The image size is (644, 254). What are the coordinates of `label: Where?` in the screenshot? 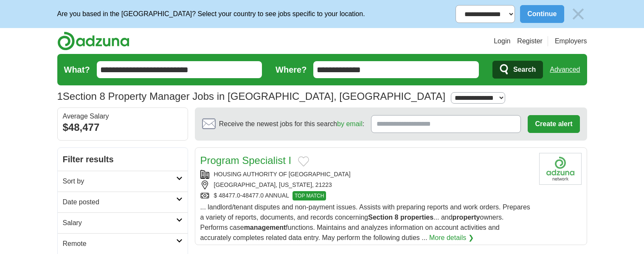 It's located at (291, 69).